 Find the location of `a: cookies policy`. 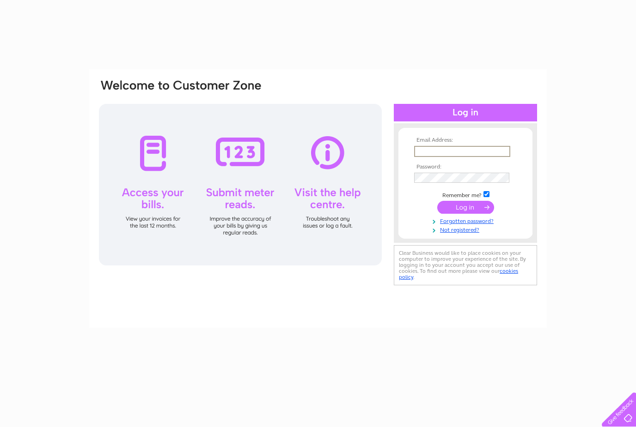

a: cookies policy is located at coordinates (458, 274).